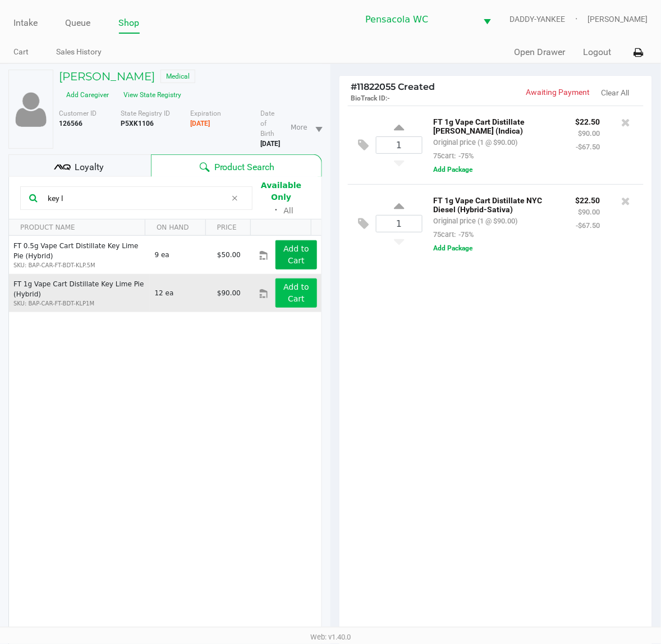  What do you see at coordinates (369, 98) in the screenshot?
I see `span: BioTrack ID:` at bounding box center [369, 98].